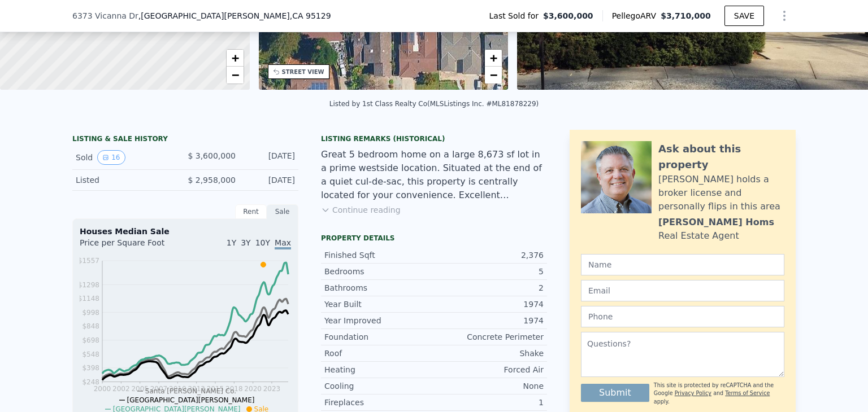  Describe the element at coordinates (231, 243) in the screenshot. I see `span: 1Y` at that location.